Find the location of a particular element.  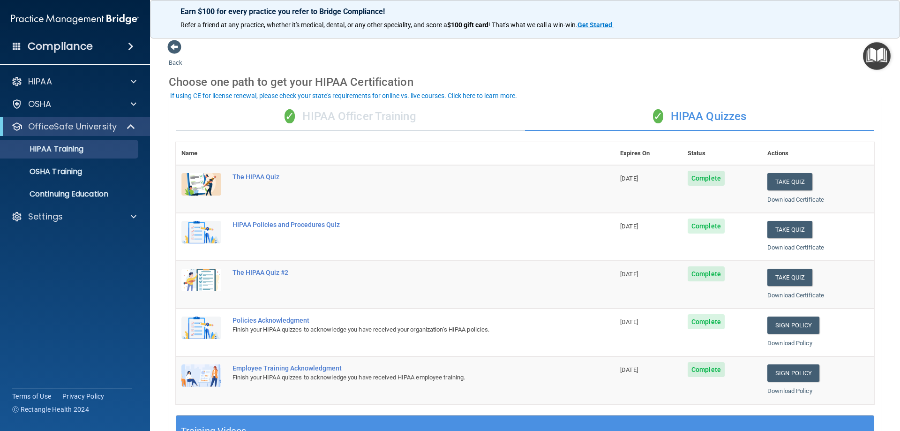

span: Refer a friend at any practice, whether it's medical, dental, or any other speciality, and score a is located at coordinates (314, 25).